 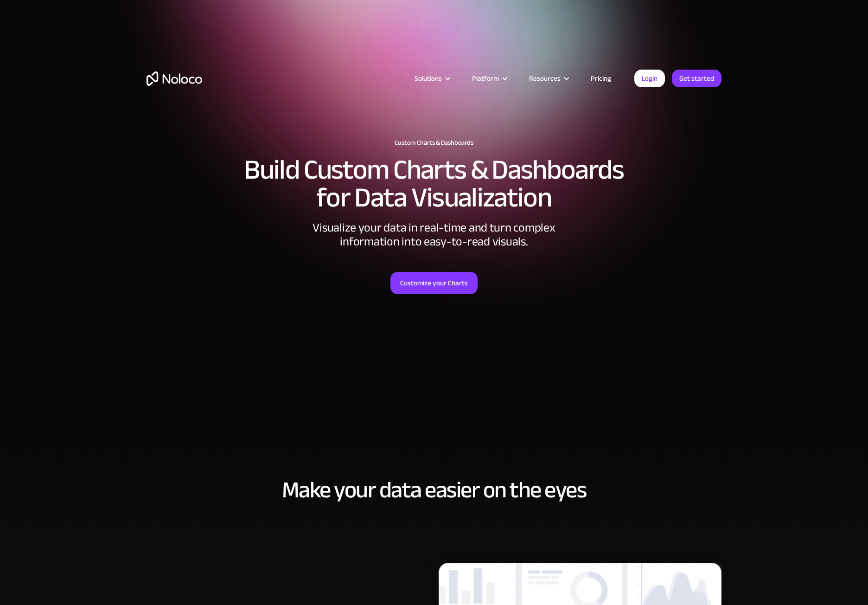 What do you see at coordinates (697, 79) in the screenshot?
I see `a: Get started` at bounding box center [697, 79].